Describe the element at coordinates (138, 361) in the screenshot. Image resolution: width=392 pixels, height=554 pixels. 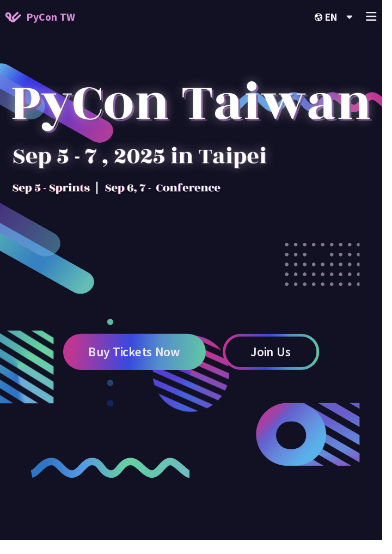
I see `a: Buy Tickets Now` at that location.